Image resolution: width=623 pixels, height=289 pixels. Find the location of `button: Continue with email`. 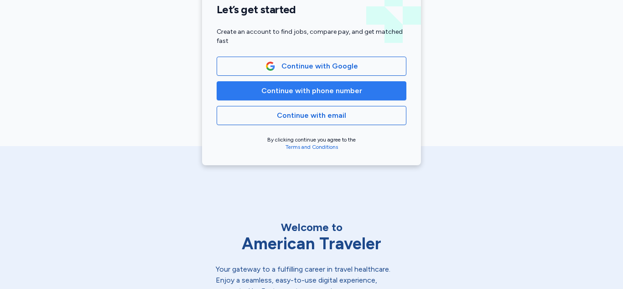

button: Continue with email is located at coordinates (312, 115).